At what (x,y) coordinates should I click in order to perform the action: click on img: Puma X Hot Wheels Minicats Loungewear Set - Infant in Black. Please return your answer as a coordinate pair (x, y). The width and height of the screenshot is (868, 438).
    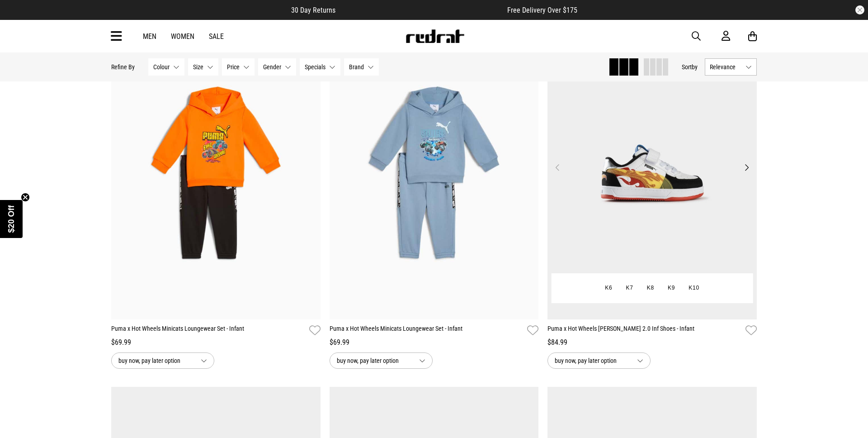
    Looking at the image, I should click on (215, 172).